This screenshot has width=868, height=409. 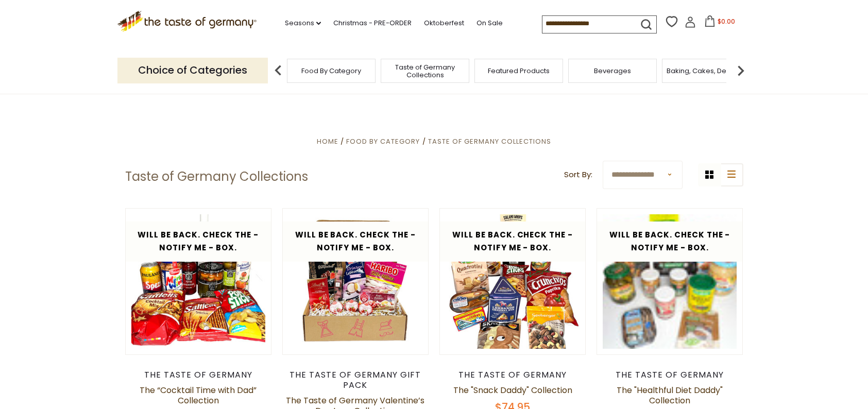 What do you see at coordinates (444, 23) in the screenshot?
I see `a: Oktoberfest` at bounding box center [444, 23].